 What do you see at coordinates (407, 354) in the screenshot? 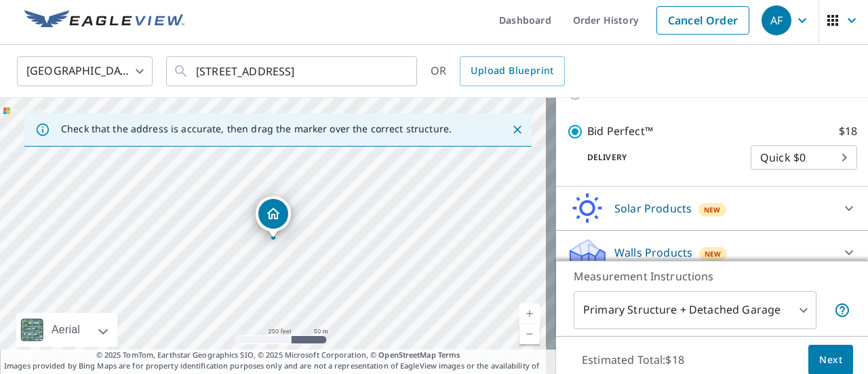
I see `a: OpenStreetMap` at bounding box center [407, 354].